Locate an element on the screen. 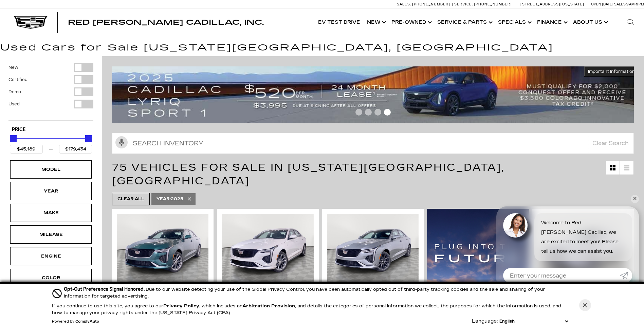  a: Service & Parts is located at coordinates (464, 23).